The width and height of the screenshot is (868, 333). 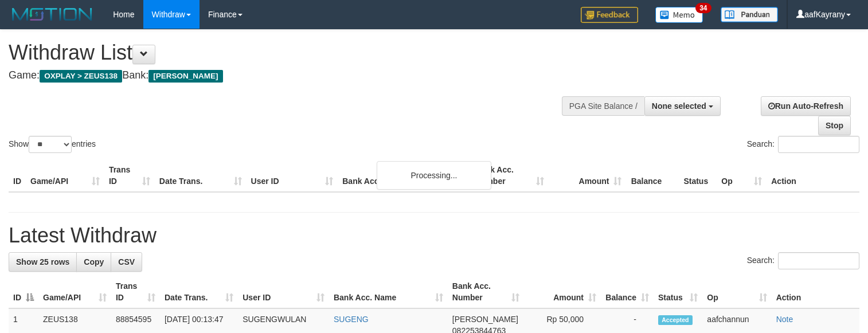 What do you see at coordinates (697, 175) in the screenshot?
I see `th: Status` at bounding box center [697, 175].